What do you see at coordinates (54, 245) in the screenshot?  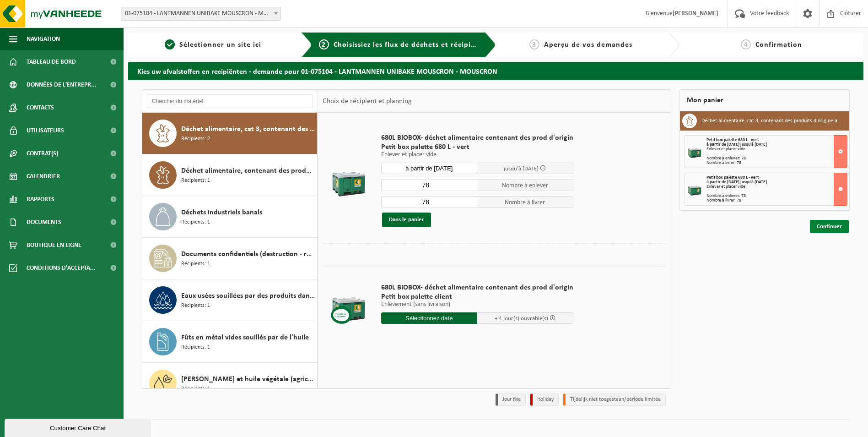 I see `span: Boutique en ligne` at bounding box center [54, 245].